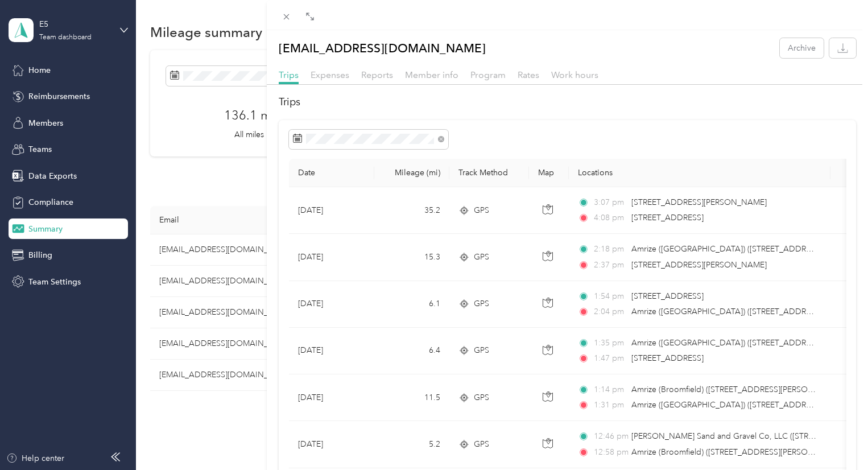 The image size is (868, 470). I want to click on th: Map, so click(549, 173).